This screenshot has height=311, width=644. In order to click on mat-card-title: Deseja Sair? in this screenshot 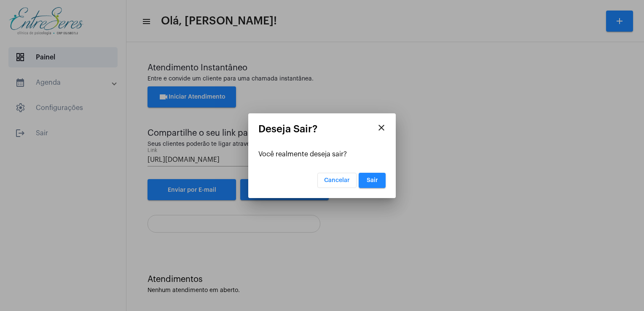, I will do `click(288, 129)`.